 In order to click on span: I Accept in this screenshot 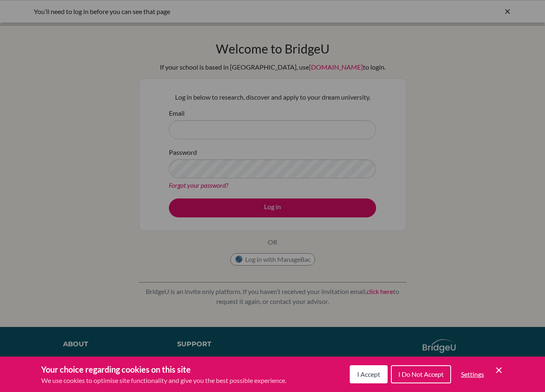, I will do `click(369, 374)`.